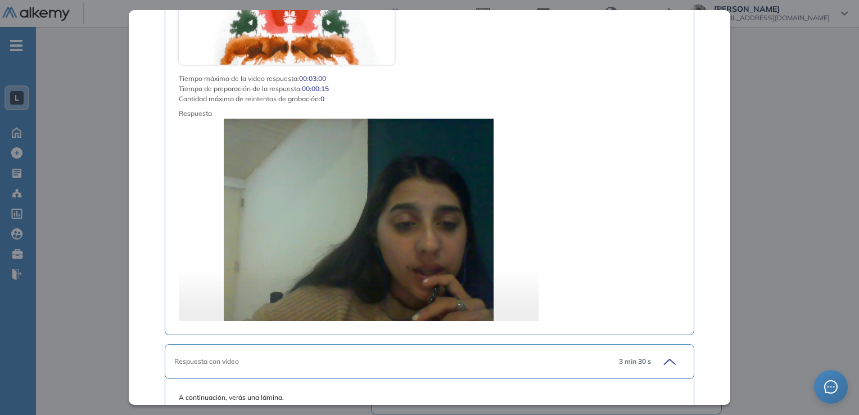 The width and height of the screenshot is (859, 415). What do you see at coordinates (240, 89) in the screenshot?
I see `span: Tiempo de preparación de la respuesta :` at bounding box center [240, 89].